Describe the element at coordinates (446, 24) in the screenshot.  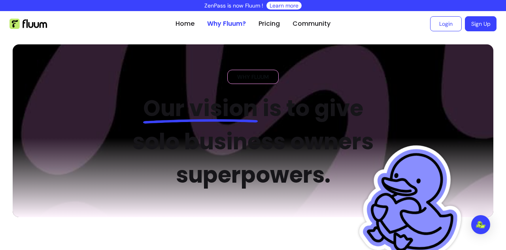
I see `a: Login` at that location.